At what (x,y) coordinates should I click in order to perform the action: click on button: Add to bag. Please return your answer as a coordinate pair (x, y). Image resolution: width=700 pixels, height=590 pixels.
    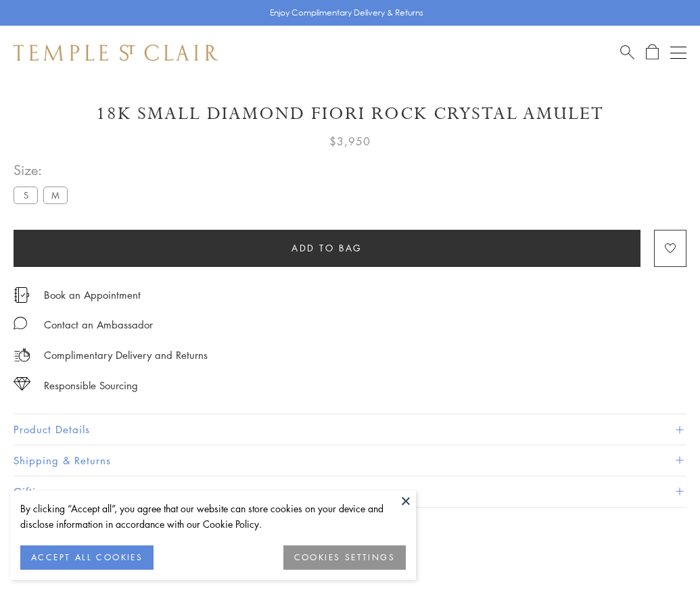
    Looking at the image, I should click on (326, 248).